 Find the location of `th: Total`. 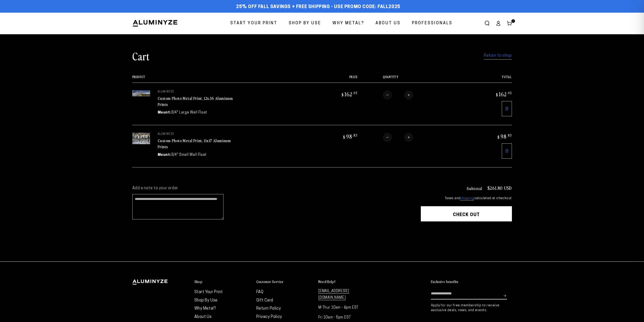

th: Total is located at coordinates (488, 79).